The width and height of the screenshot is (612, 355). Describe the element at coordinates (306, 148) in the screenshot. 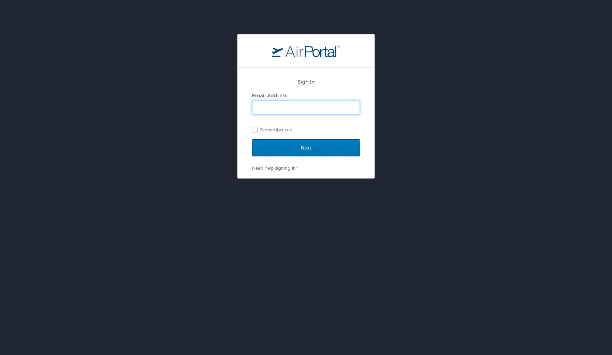

I see `input: Next` at that location.